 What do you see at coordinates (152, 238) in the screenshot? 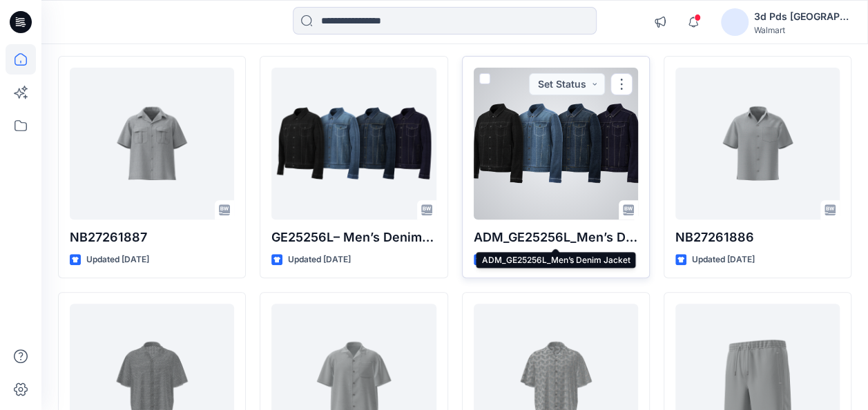
I see `p: NB27261887` at bounding box center [152, 238].